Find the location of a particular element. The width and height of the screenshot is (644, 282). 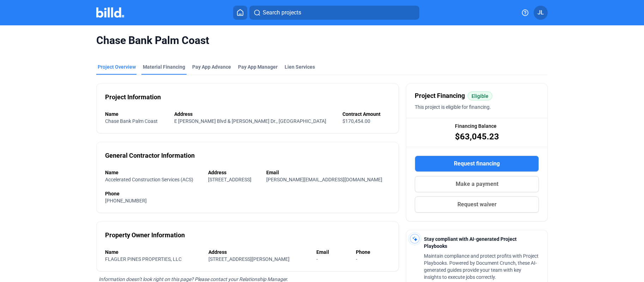

span: $170,454.00 is located at coordinates (356, 121).